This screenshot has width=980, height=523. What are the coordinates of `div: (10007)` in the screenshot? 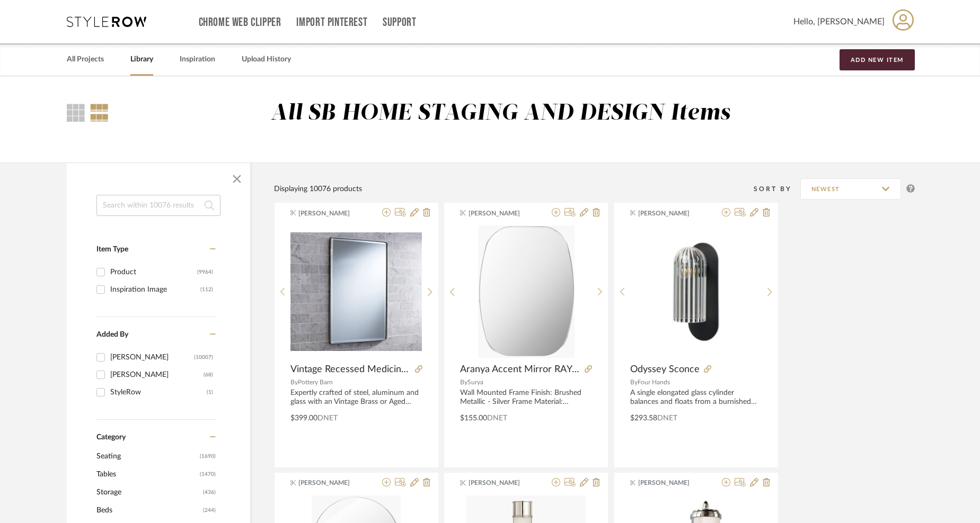 It's located at (204, 357).